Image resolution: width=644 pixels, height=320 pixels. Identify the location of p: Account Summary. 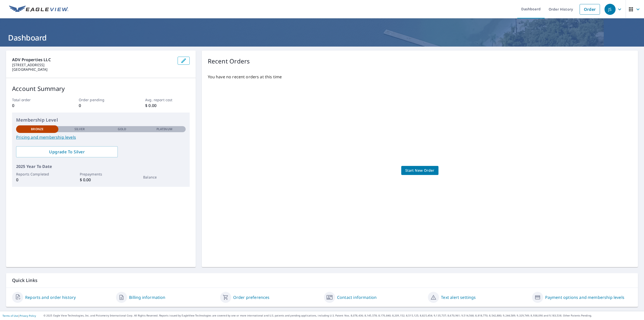
(101, 88).